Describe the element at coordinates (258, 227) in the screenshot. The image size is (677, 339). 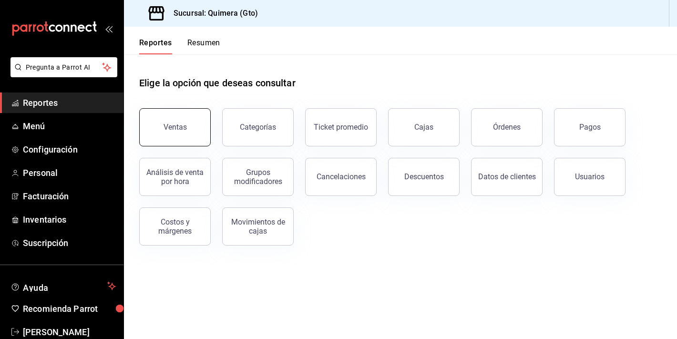
I see `button: Movimientos de cajas` at that location.